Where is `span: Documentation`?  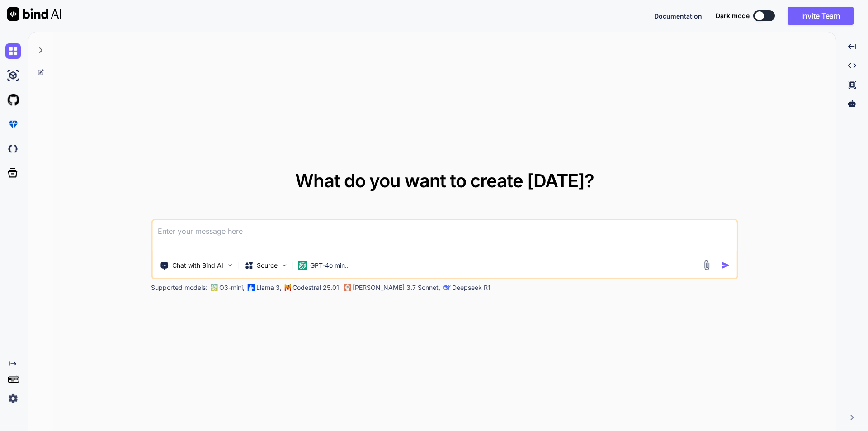 span: Documentation is located at coordinates (678, 16).